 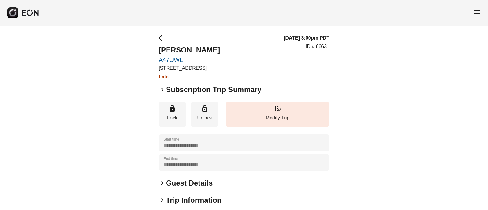 I want to click on h2: Guest Details, so click(x=189, y=183).